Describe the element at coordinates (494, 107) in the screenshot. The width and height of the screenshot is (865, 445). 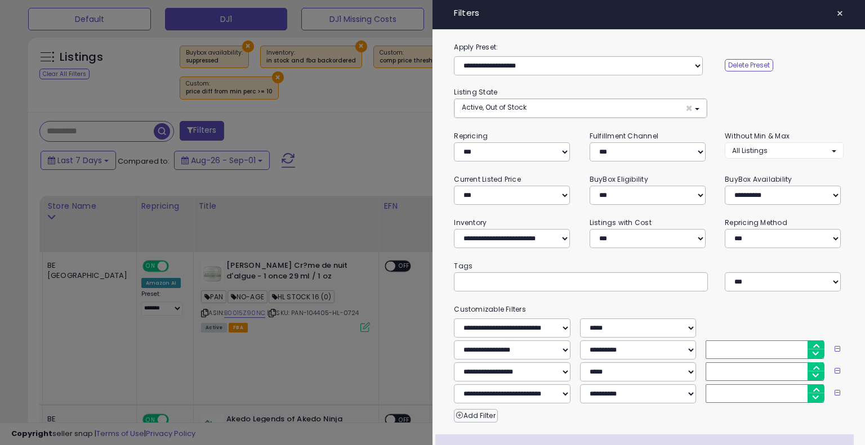
I see `span: Active, Out of Stock` at that location.